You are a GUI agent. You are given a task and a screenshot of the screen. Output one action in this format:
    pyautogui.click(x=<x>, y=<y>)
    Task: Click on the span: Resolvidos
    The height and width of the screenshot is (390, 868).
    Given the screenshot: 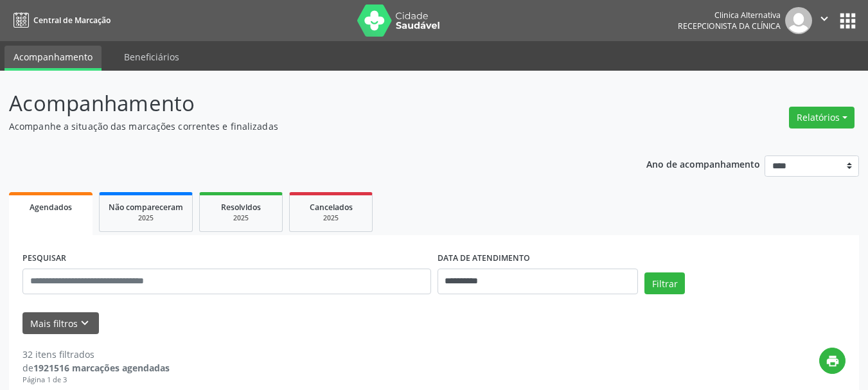 What is the action you would take?
    pyautogui.click(x=241, y=207)
    